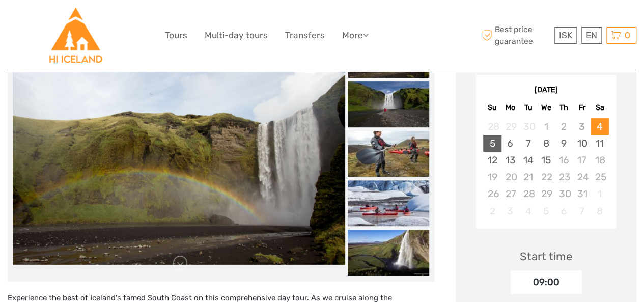 This screenshot has width=644, height=302. I want to click on div: Not available Tuesday, October 21st, 2025, so click(528, 177).